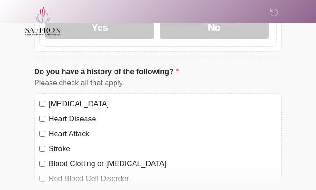  I want to click on label: Do you have a history of the following?, so click(106, 72).